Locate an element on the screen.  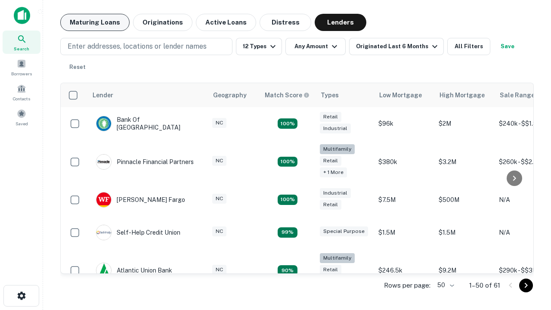
td: $3.2M is located at coordinates (465, 161).